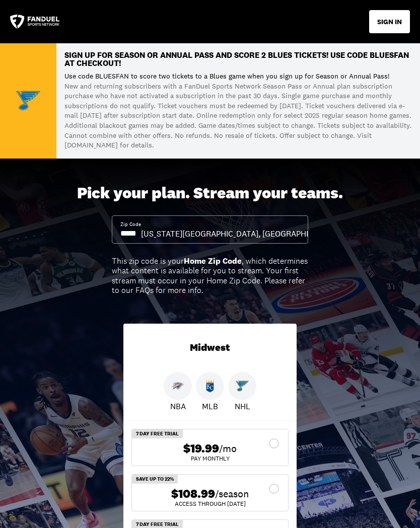 Image resolution: width=420 pixels, height=528 pixels. I want to click on div: SAVE UP TO 22%, so click(155, 480).